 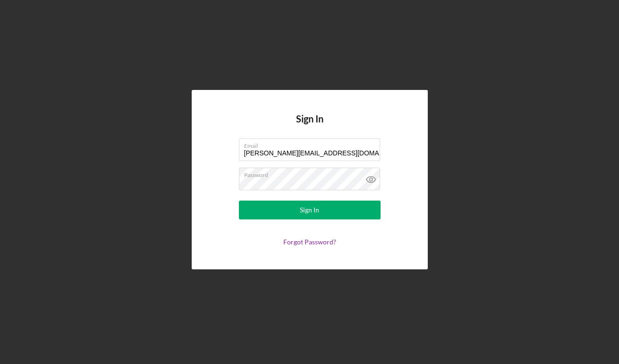 What do you see at coordinates (309, 211) in the screenshot?
I see `div: Sign In` at bounding box center [309, 211].